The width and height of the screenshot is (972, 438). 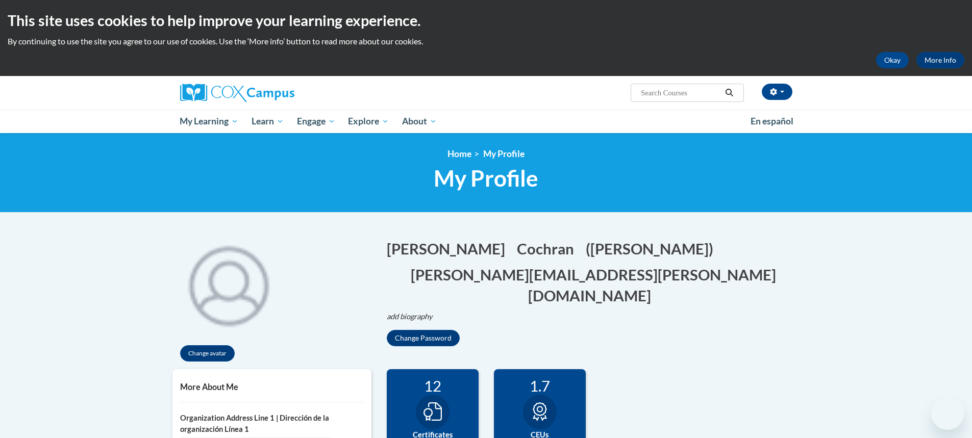 What do you see at coordinates (229, 284) in the screenshot?
I see `div: Click to change the profile picture` at bounding box center [229, 284].